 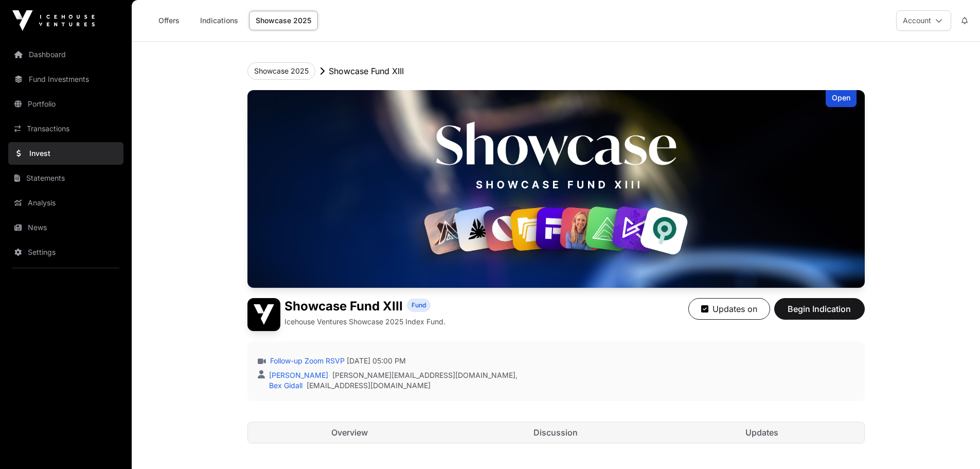 What do you see at coordinates (66, 252) in the screenshot?
I see `a: Settings` at bounding box center [66, 252].